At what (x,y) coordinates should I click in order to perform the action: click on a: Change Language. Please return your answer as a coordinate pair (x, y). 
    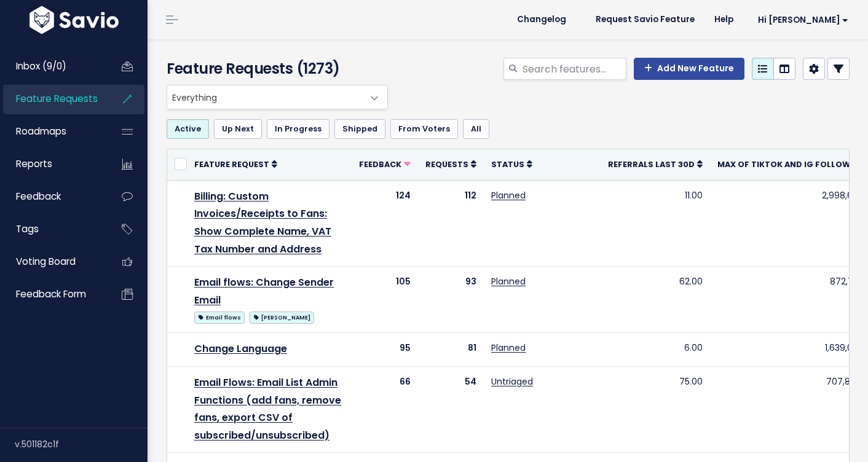
    Looking at the image, I should click on (241, 348).